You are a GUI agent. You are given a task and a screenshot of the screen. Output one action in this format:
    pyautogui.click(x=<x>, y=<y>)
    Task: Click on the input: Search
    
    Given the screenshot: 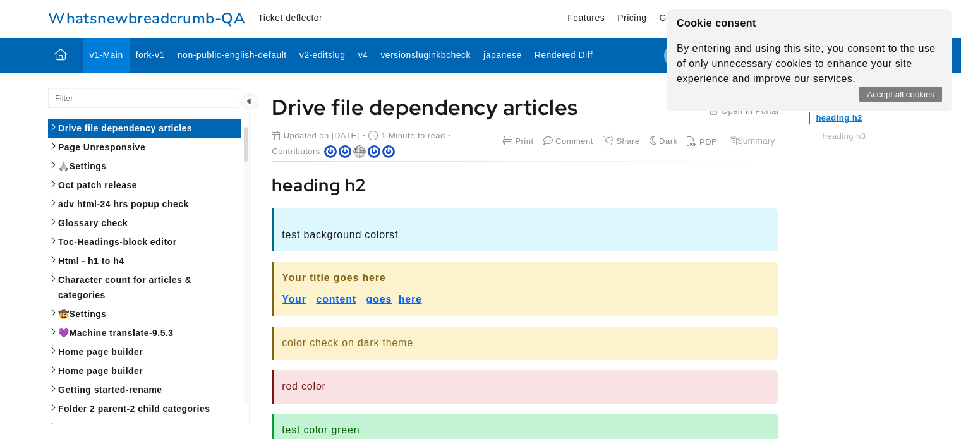 What is the action you would take?
    pyautogui.click(x=740, y=56)
    